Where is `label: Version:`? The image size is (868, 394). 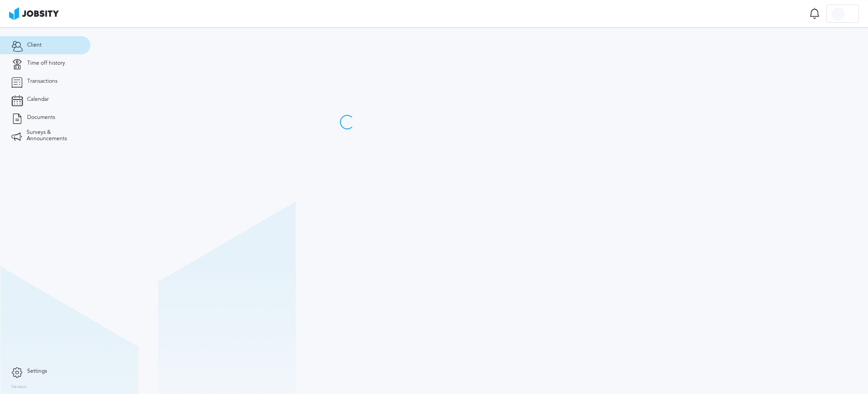 label: Version: is located at coordinates (20, 387).